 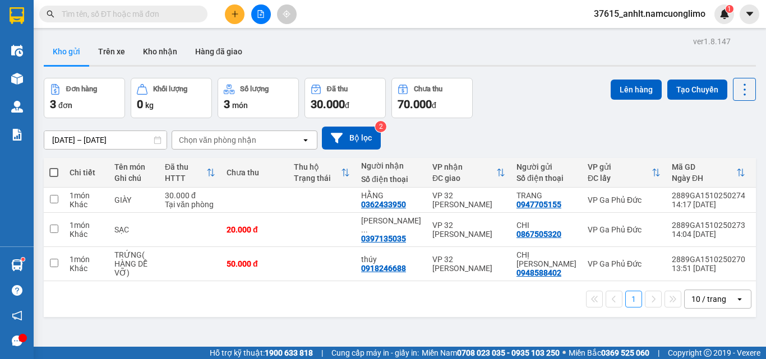 I want to click on img: icon-new-feature, so click(x=724, y=14).